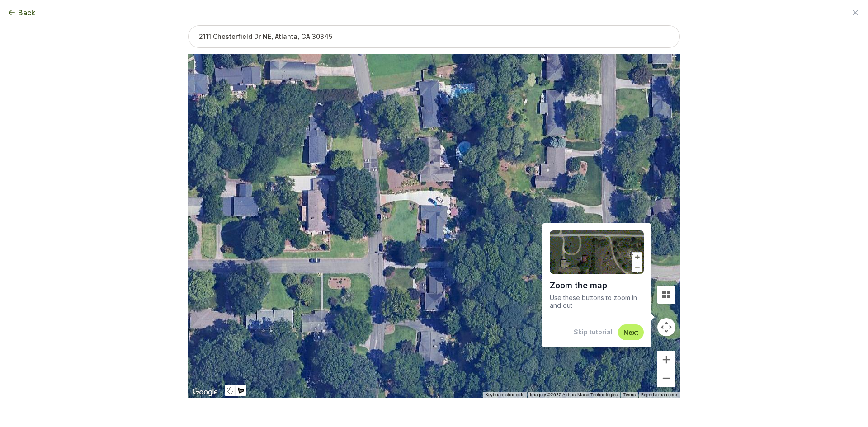 The width and height of the screenshot is (868, 427). What do you see at coordinates (597, 285) in the screenshot?
I see `h1: Zoom the map` at bounding box center [597, 285].